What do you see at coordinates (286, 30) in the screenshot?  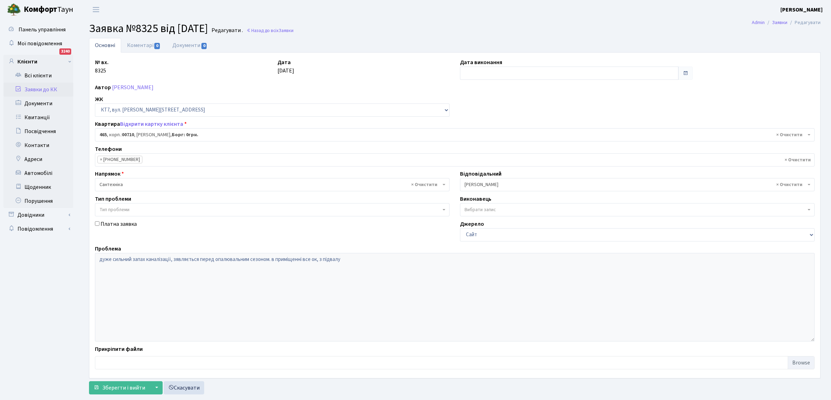 I see `span: Заявки` at bounding box center [286, 30].